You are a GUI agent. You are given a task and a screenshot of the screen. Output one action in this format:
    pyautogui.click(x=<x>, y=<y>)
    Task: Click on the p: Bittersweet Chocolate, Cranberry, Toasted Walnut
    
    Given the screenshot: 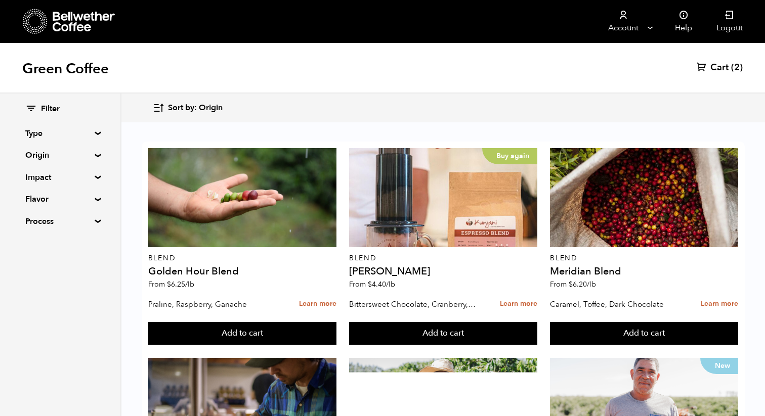 What is the action you would take?
    pyautogui.click(x=413, y=304)
    